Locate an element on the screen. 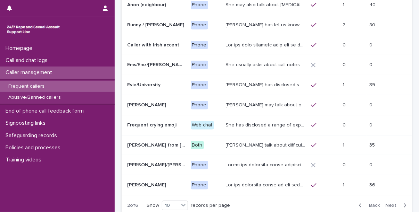 The image size is (419, 212). p: Jamie has described being sexually abused by both parents. Jamie was put into care when young (5/... is located at coordinates (266, 165).